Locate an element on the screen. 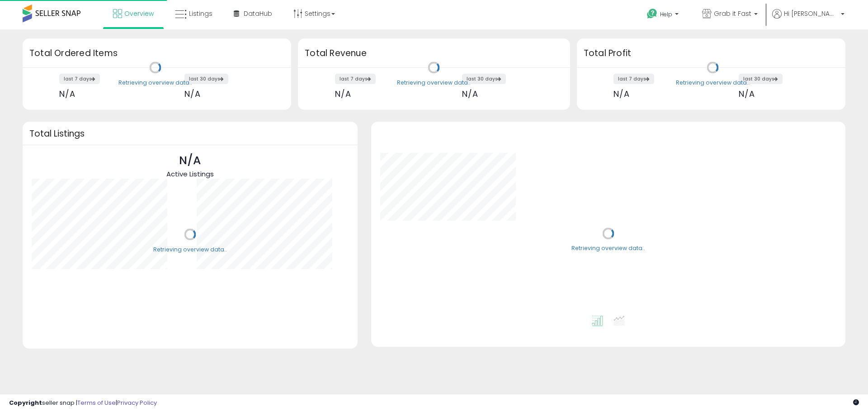 The height and width of the screenshot is (412, 868). i: Get Help is located at coordinates (652, 13).